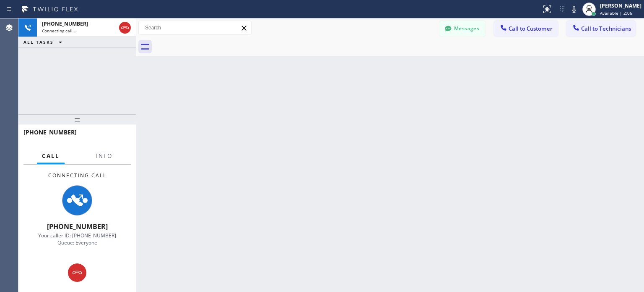 This screenshot has height=292, width=644. Describe the element at coordinates (51, 156) in the screenshot. I see `button: Call` at that location.